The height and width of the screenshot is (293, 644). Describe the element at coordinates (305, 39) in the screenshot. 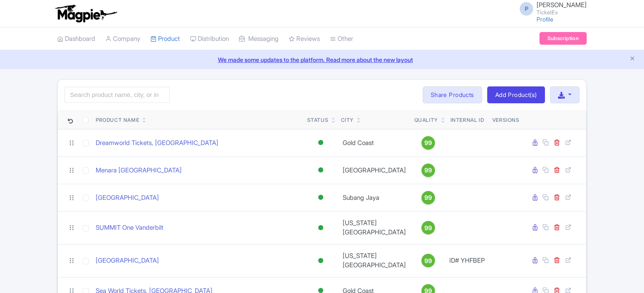

I see `a: Reviews` at that location.